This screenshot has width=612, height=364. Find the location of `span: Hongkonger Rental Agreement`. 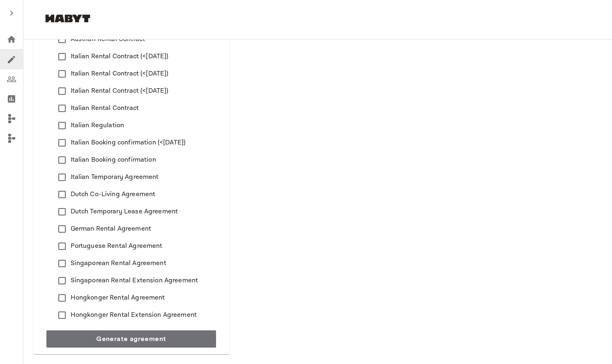

span: Hongkonger Rental Agreement is located at coordinates (118, 298).